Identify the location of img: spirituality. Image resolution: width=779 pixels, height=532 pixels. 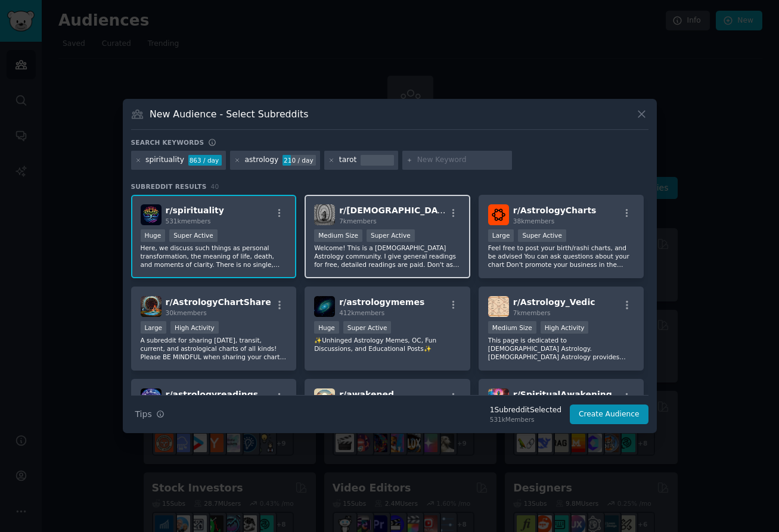
(151, 215).